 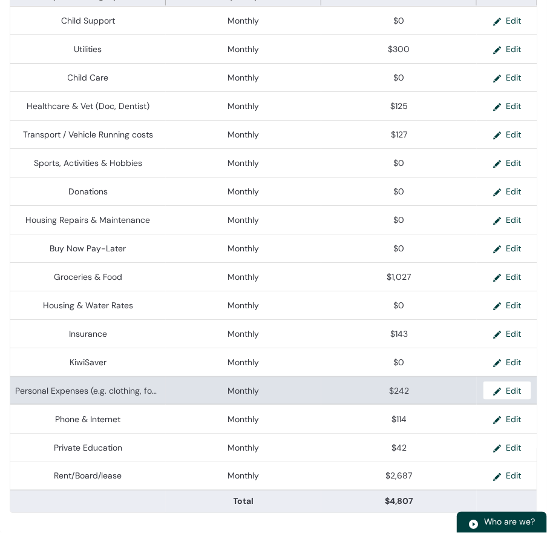 I want to click on lightning-formatted-number: $114, so click(x=399, y=419).